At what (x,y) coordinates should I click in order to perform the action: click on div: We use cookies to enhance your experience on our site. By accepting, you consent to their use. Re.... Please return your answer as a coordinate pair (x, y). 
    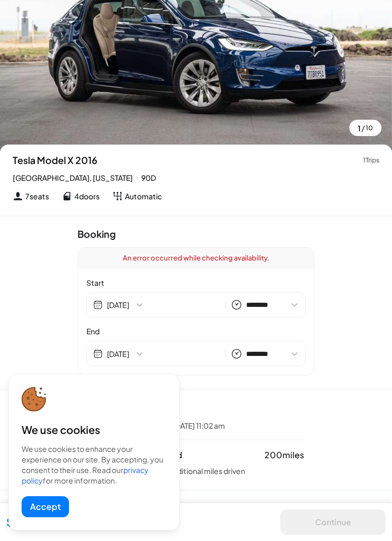
    Looking at the image, I should click on (94, 465).